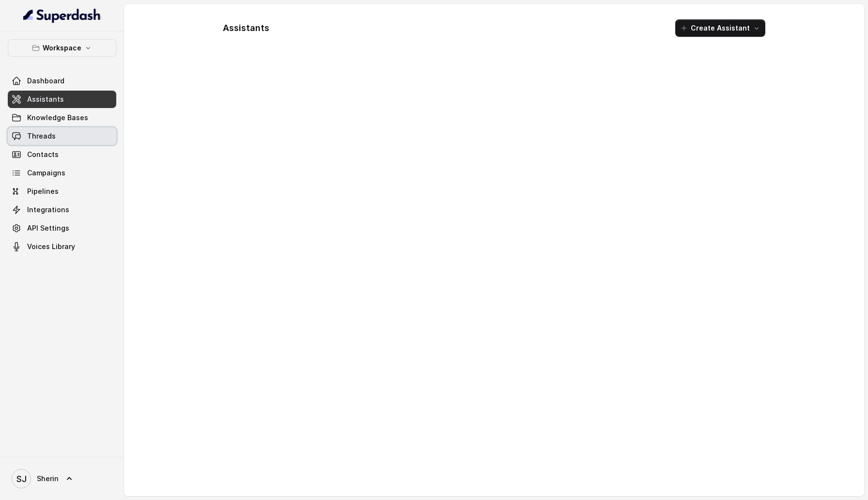 This screenshot has width=868, height=500. I want to click on a: Threads, so click(62, 136).